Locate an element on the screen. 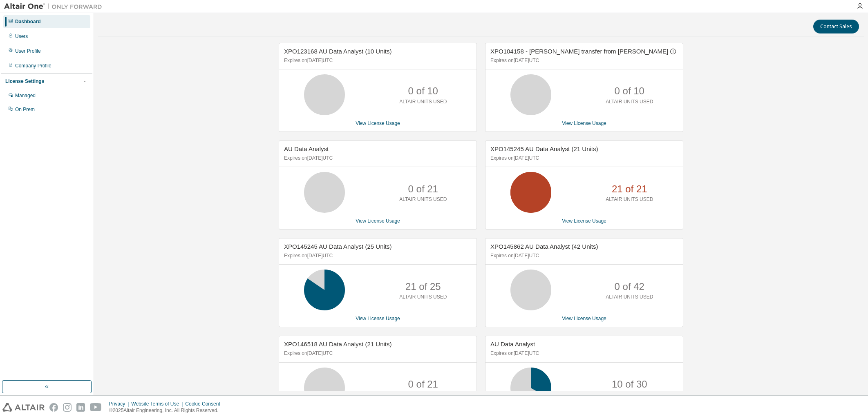 The width and height of the screenshot is (868, 419). div: Cookie Consent is located at coordinates (205, 404).